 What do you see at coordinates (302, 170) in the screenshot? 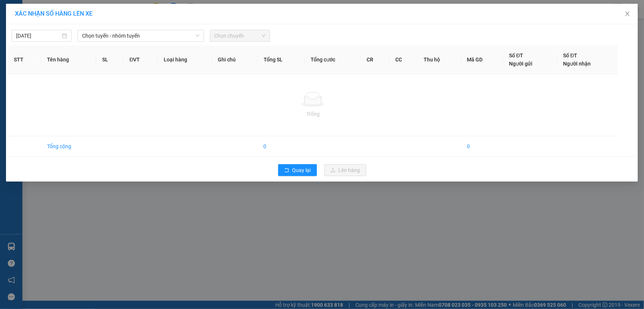
I see `span: Quay lại` at bounding box center [302, 170].